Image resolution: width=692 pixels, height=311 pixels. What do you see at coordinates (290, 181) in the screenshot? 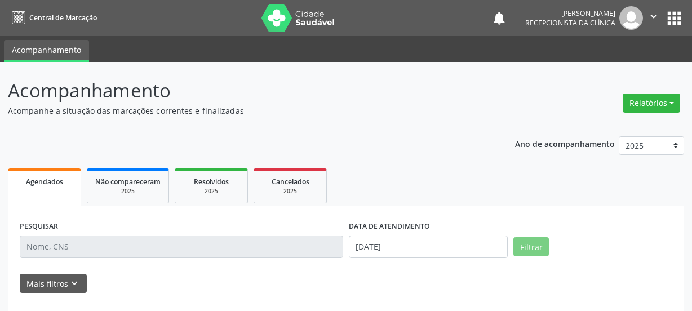
I see `span: Cancelados` at bounding box center [290, 181].